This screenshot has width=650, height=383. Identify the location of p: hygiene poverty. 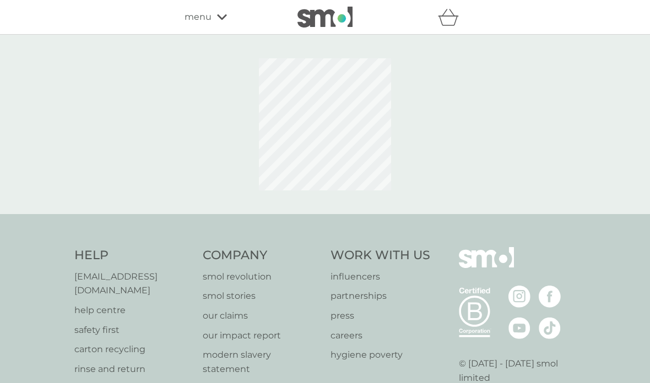
(380, 355).